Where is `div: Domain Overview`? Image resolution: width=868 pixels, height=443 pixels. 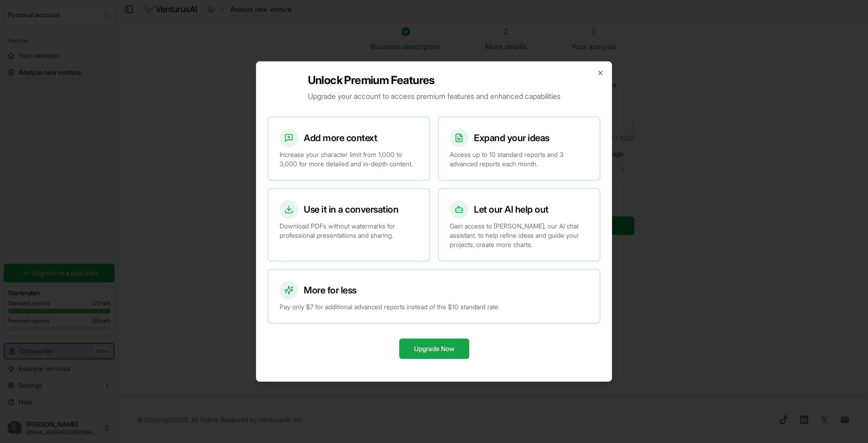 div: Domain Overview is located at coordinates (59, 57).